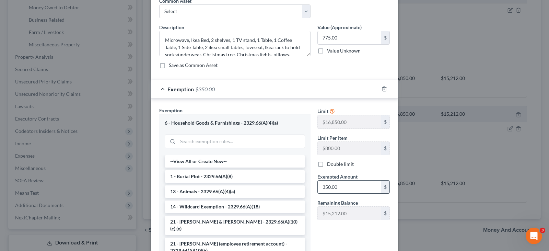  I want to click on input: Search exemption rules..., so click(241, 141).